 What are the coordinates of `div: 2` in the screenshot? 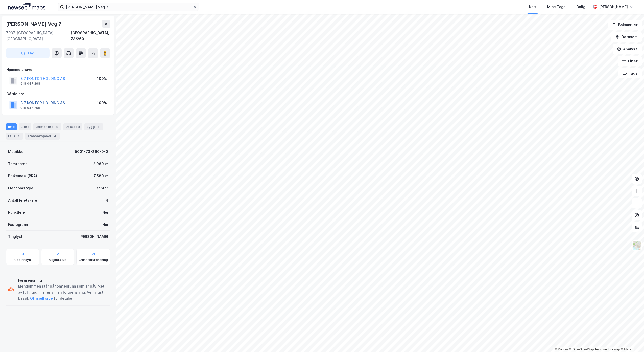 It's located at (18, 136).